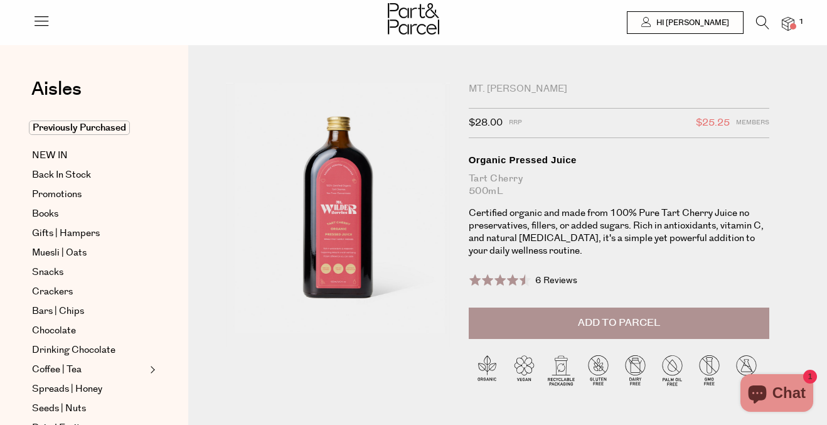  What do you see at coordinates (713, 123) in the screenshot?
I see `span: $25.25` at bounding box center [713, 123].